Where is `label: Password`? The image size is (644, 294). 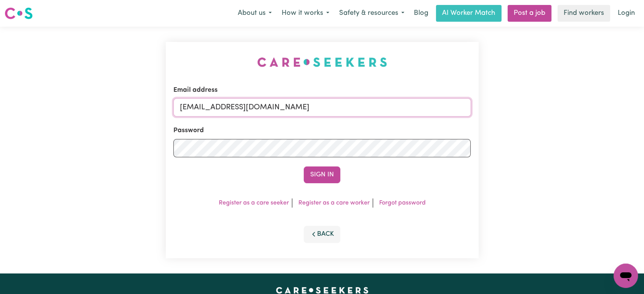 label: Password is located at coordinates (188, 131).